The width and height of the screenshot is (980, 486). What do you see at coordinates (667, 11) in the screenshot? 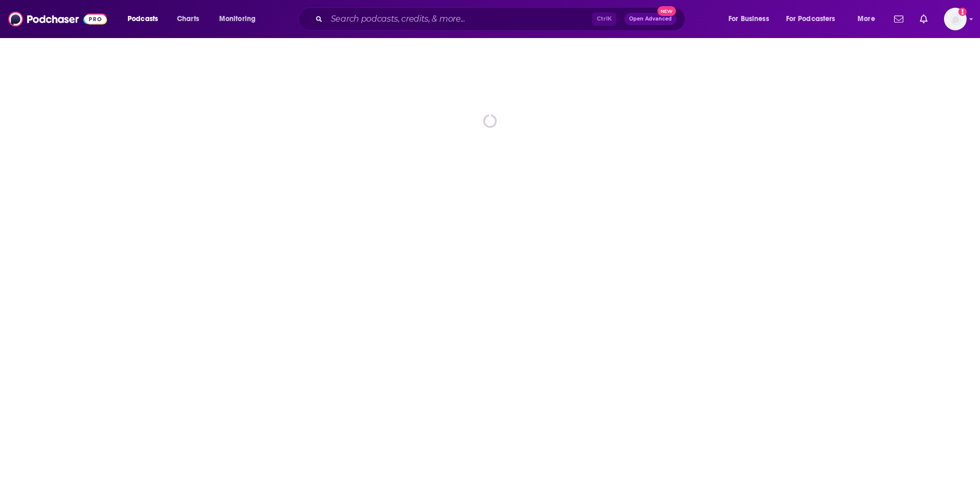
I see `span: New` at bounding box center [667, 11].